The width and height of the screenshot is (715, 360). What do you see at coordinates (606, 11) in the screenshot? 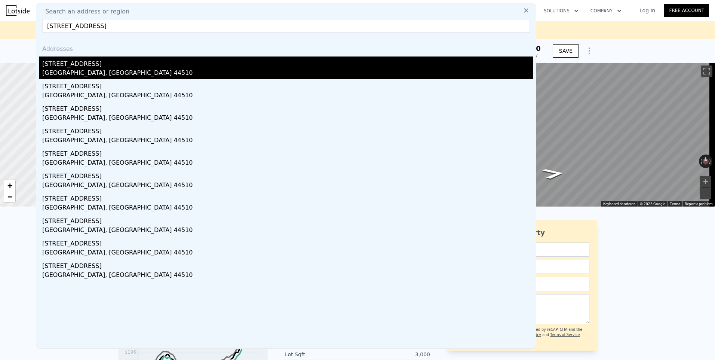
I see `button: Company` at bounding box center [606, 11].